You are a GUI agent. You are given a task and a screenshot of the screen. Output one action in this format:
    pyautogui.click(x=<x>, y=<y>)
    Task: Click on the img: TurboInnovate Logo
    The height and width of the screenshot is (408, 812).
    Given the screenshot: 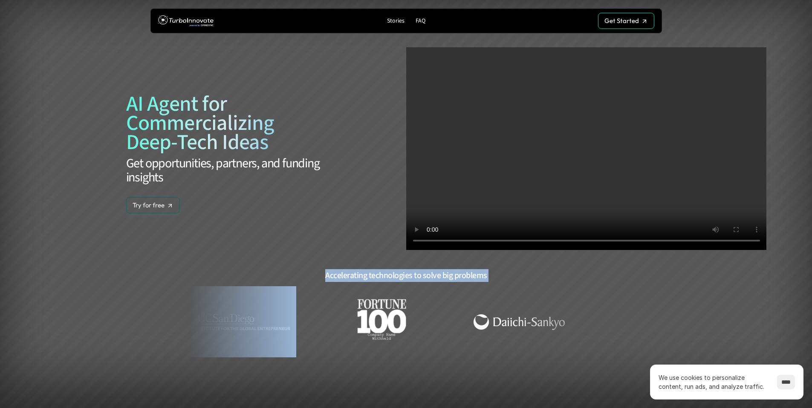 What is the action you would take?
    pyautogui.click(x=186, y=21)
    